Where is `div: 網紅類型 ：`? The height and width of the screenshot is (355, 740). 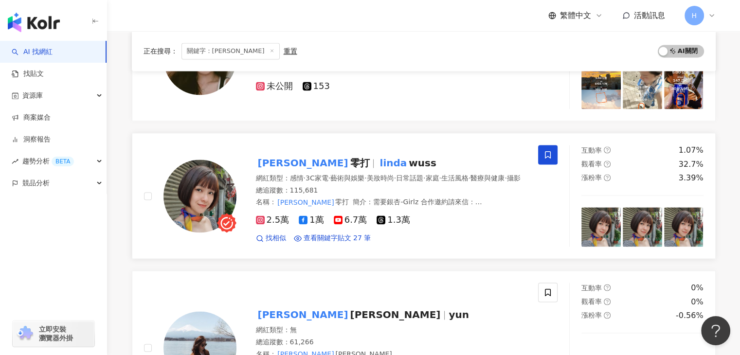 div: 網紅類型 ： is located at coordinates (391, 179).